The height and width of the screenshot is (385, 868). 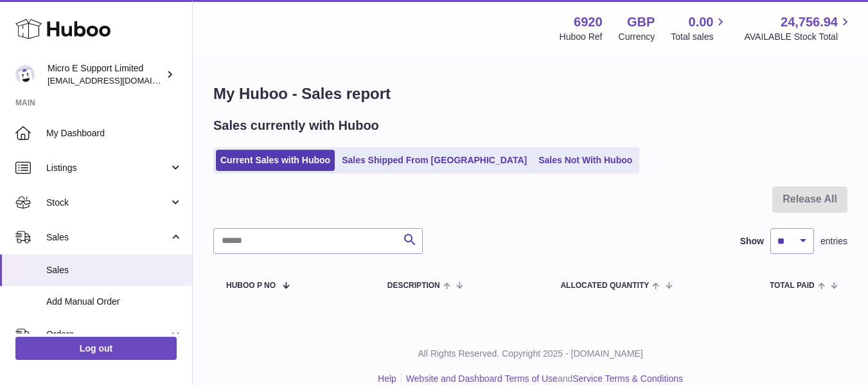 I want to click on img: contact@micropcsupport.com, so click(x=25, y=75).